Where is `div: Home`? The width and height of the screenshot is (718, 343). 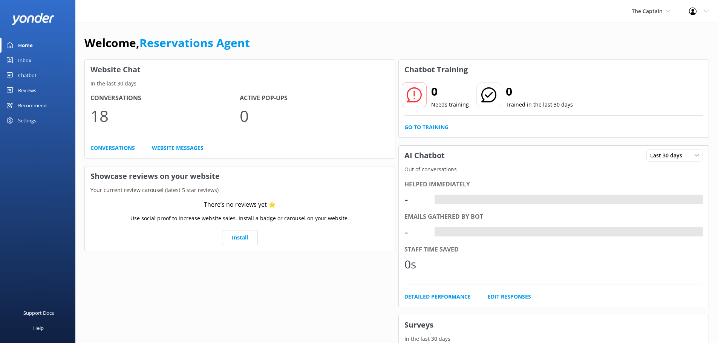 div: Home is located at coordinates (25, 45).